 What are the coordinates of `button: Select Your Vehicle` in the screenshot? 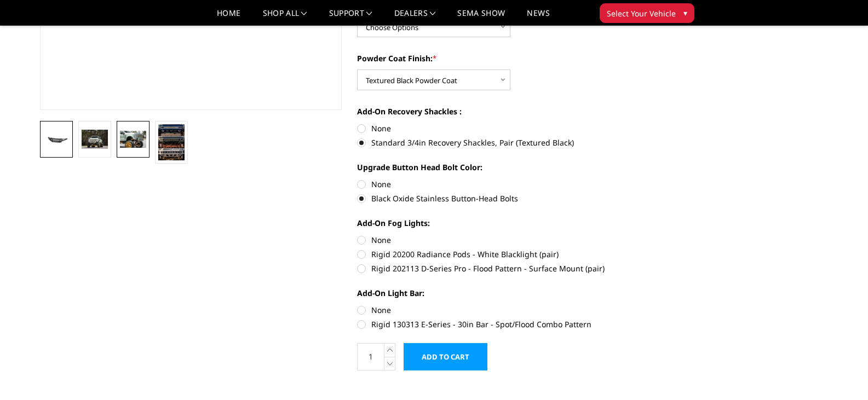 It's located at (647, 13).